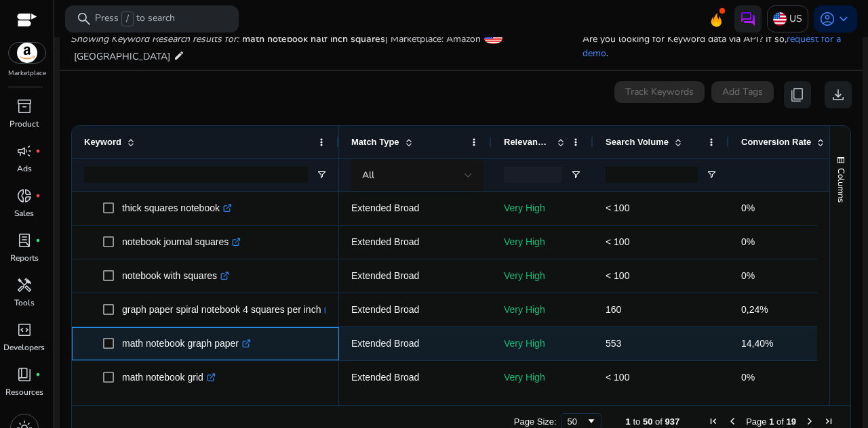 The image size is (868, 428). Describe the element at coordinates (25, 392) in the screenshot. I see `p: Resources` at that location.